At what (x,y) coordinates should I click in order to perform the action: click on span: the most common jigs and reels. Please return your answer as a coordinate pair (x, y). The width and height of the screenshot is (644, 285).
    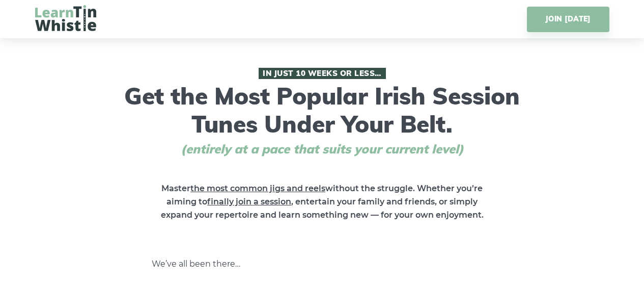
    Looking at the image, I should click on (258, 188).